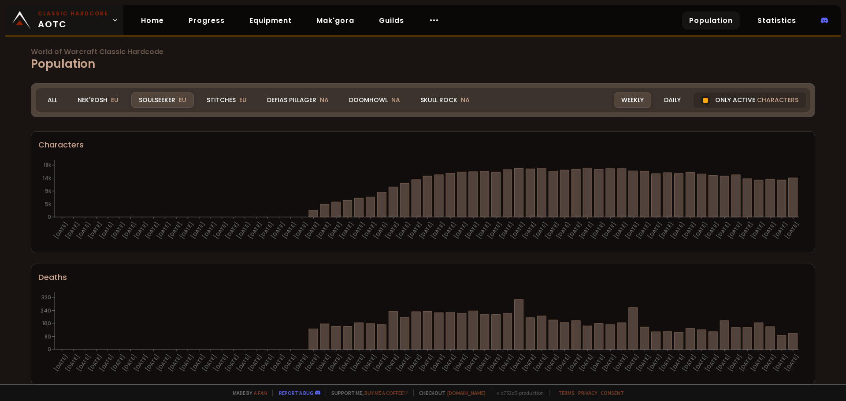  What do you see at coordinates (367, 393) in the screenshot?
I see `span: Support me,` at bounding box center [367, 393].